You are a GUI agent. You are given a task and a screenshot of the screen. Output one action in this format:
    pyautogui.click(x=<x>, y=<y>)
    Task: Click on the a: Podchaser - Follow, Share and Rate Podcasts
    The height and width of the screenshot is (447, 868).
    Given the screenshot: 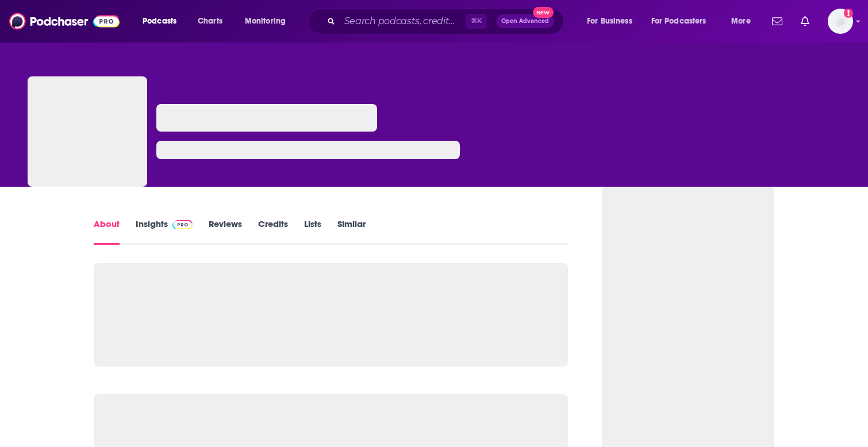 What is the action you would take?
    pyautogui.click(x=64, y=21)
    